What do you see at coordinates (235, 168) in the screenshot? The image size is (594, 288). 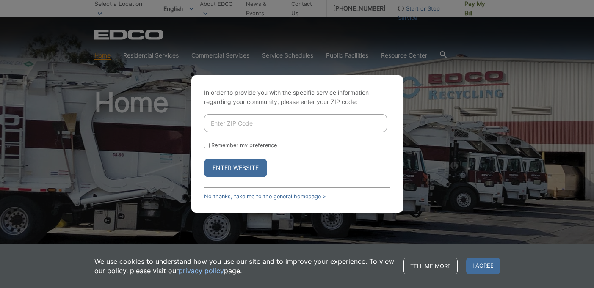 I see `button: Enter Website` at bounding box center [235, 168].